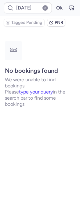 The image size is (80, 206). What do you see at coordinates (40, 98) in the screenshot?
I see `p: Please in the search bar to find some bookings` at bounding box center [40, 98].